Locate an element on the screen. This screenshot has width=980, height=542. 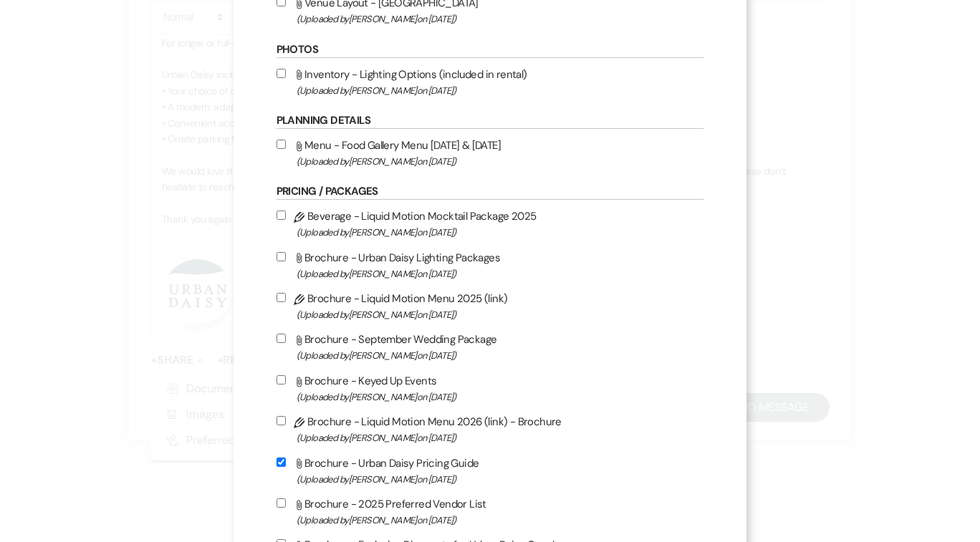
h6: Pricing / Packages is located at coordinates (490, 192).